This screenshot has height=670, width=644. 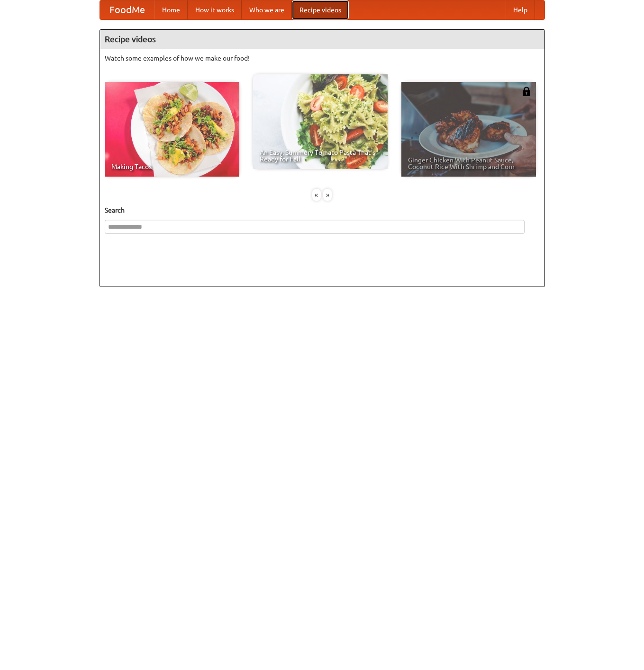 I want to click on h4: Recipe videos, so click(x=322, y=40).